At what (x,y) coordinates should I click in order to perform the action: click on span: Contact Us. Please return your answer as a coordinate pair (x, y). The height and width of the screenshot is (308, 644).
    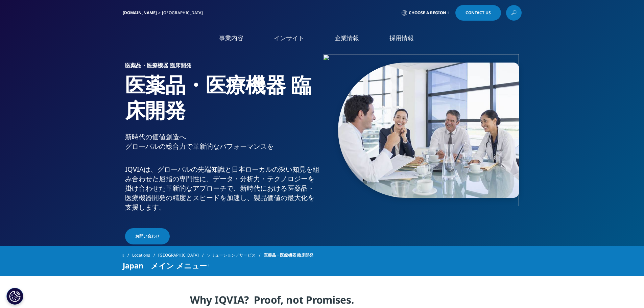
    Looking at the image, I should click on (478, 13).